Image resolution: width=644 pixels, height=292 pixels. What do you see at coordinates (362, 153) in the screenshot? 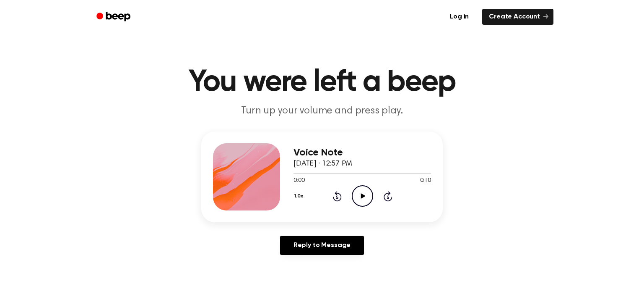
I see `h3: Voice Note` at bounding box center [362, 153].